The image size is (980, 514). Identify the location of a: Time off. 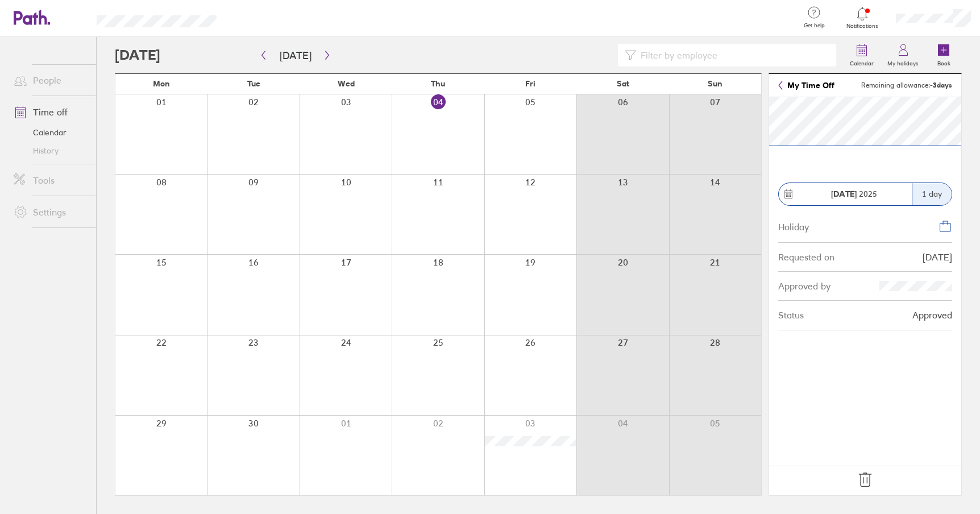
(51, 112).